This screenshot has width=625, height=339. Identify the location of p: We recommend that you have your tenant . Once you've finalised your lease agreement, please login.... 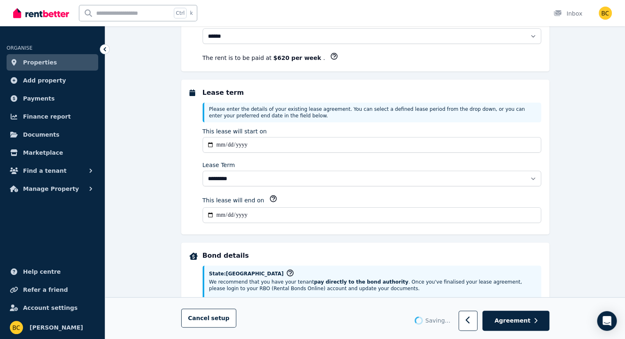
(373, 285).